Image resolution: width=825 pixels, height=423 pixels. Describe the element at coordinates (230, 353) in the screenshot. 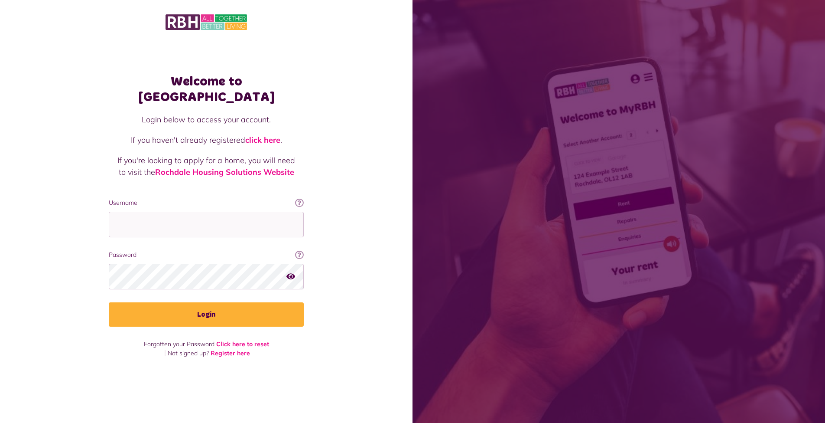

I see `a: Register here` at that location.